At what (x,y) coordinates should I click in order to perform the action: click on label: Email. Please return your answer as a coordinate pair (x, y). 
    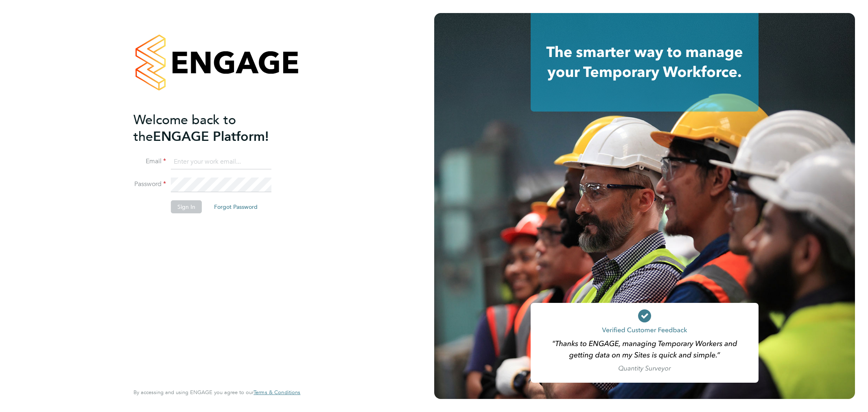
    Looking at the image, I should click on (150, 161).